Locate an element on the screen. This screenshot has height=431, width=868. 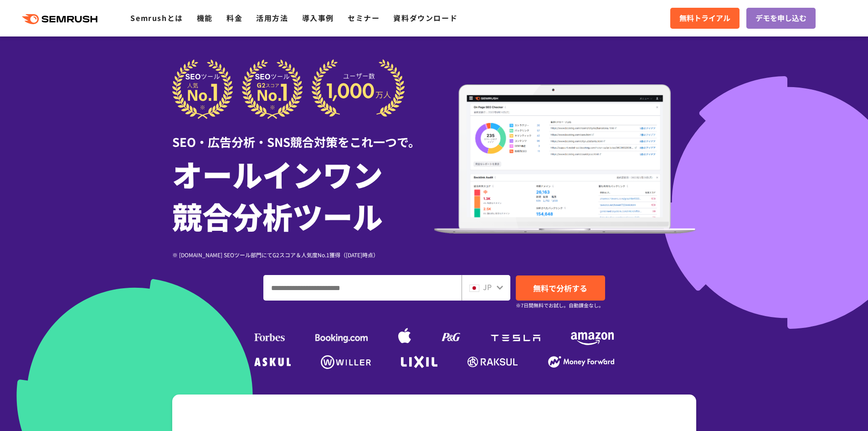
a: 料金 is located at coordinates (234, 18).